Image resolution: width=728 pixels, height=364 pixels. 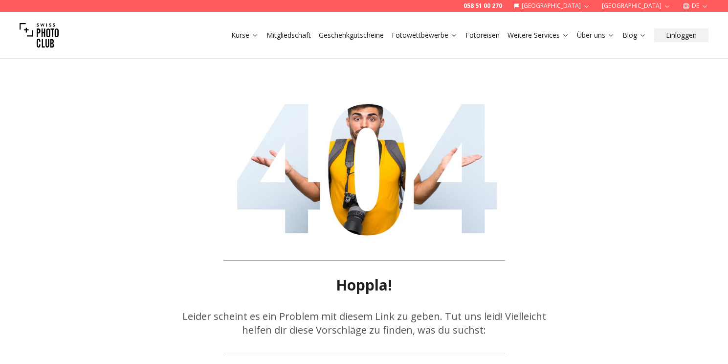 I want to click on a: Geschenkgutscheine, so click(x=351, y=35).